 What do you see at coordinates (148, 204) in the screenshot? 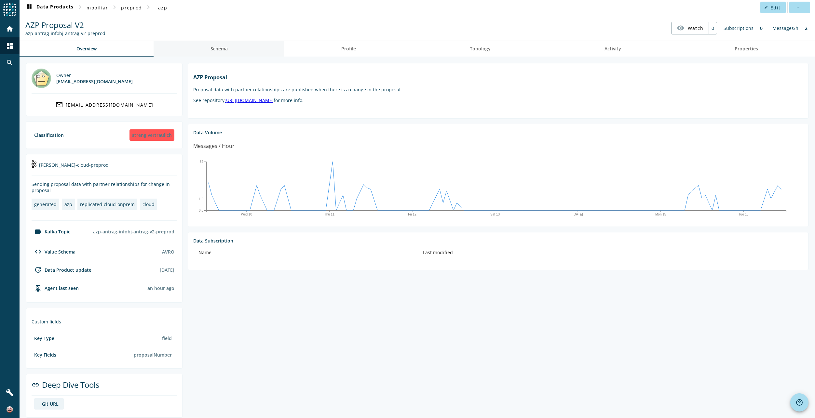
I see `div: cloud` at bounding box center [148, 204].